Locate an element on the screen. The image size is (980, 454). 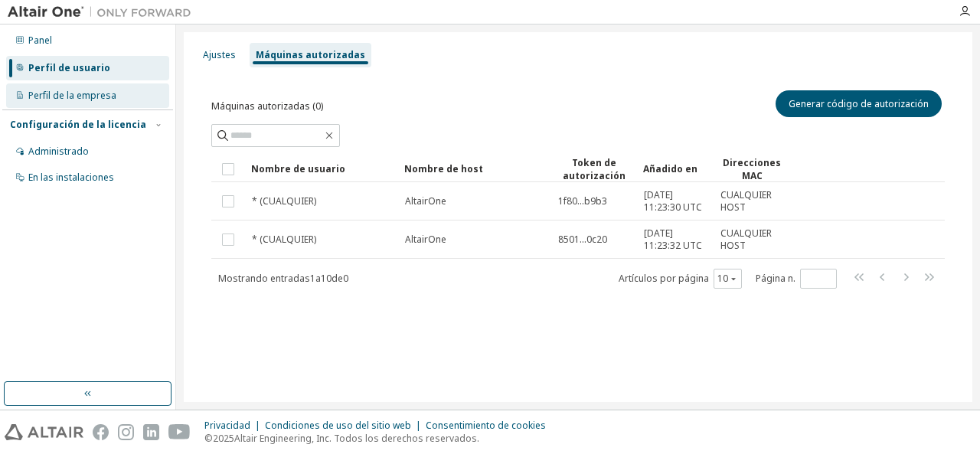
font: a is located at coordinates (318, 277).